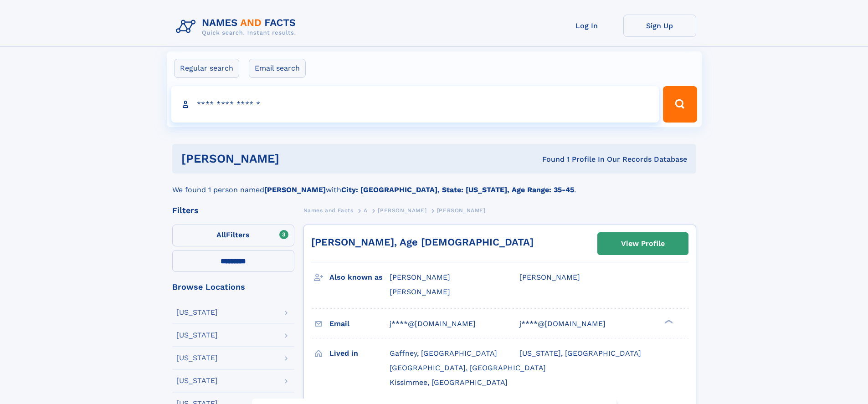  Describe the element at coordinates (365, 210) in the screenshot. I see `span: A` at that location.